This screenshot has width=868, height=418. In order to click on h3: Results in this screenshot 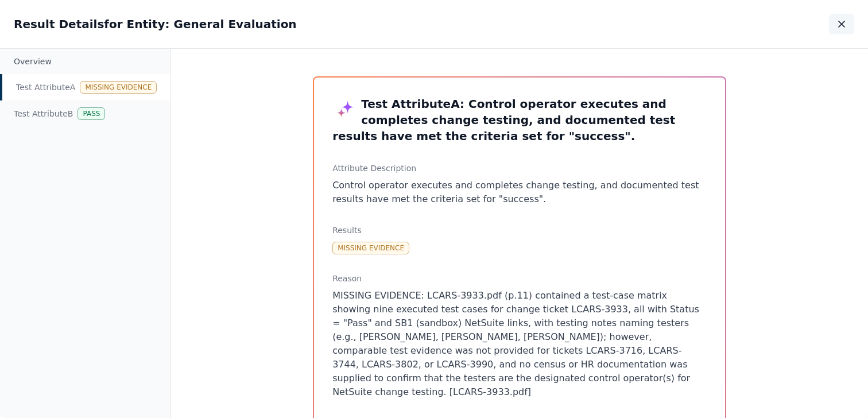, I will do `click(519, 230)`.